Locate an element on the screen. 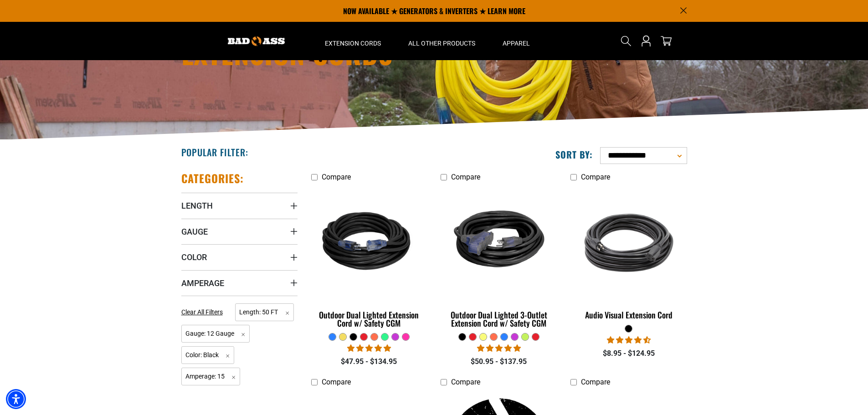 Image resolution: width=868 pixels, height=415 pixels. span: Apparel is located at coordinates (516, 43).